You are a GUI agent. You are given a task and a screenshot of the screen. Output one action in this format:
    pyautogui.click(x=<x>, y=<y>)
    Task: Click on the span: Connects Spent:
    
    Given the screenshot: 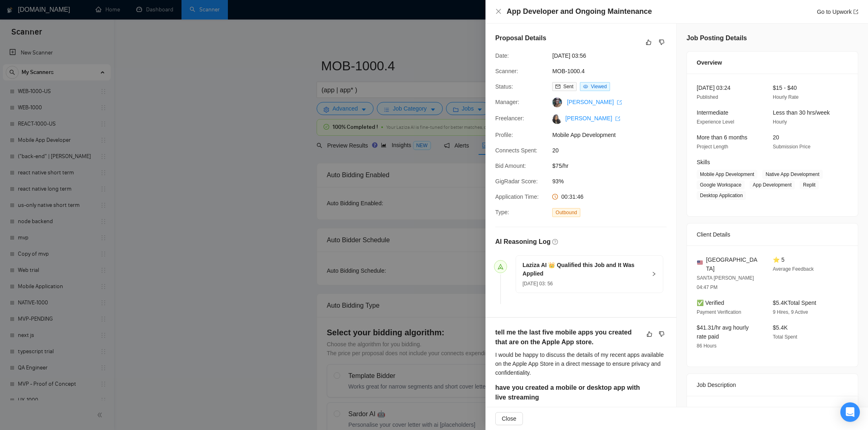 What is the action you would take?
    pyautogui.click(x=517, y=150)
    